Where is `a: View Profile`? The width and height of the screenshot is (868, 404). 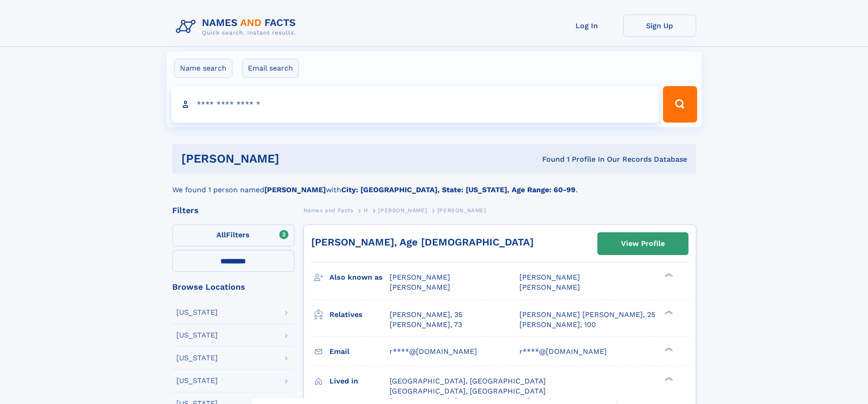 a: View Profile is located at coordinates (643, 244).